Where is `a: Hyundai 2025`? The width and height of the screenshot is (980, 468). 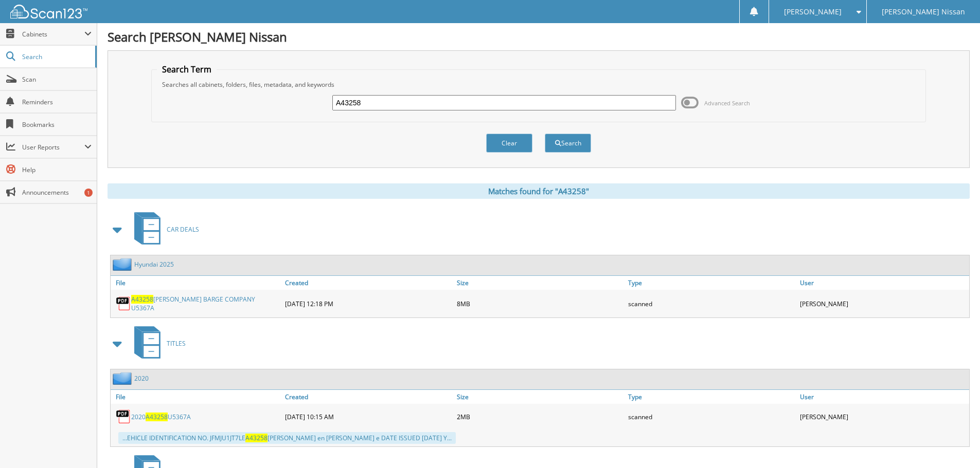
a: Hyundai 2025 is located at coordinates (154, 264).